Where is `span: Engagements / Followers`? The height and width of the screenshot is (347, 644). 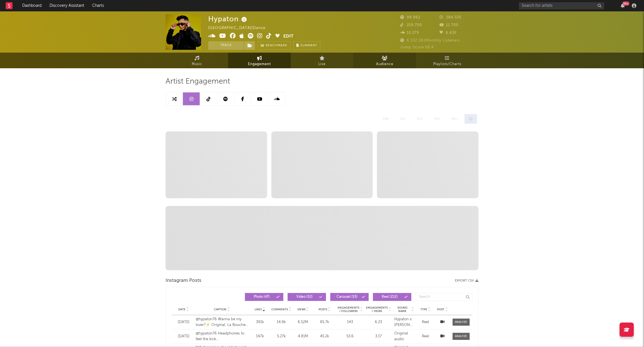
span: Engagements / Followers is located at coordinates (349, 310).